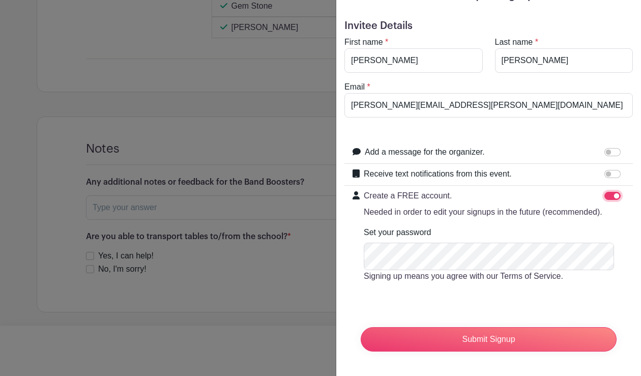 This screenshot has width=641, height=376. I want to click on p: Create a FREE account., so click(483, 196).